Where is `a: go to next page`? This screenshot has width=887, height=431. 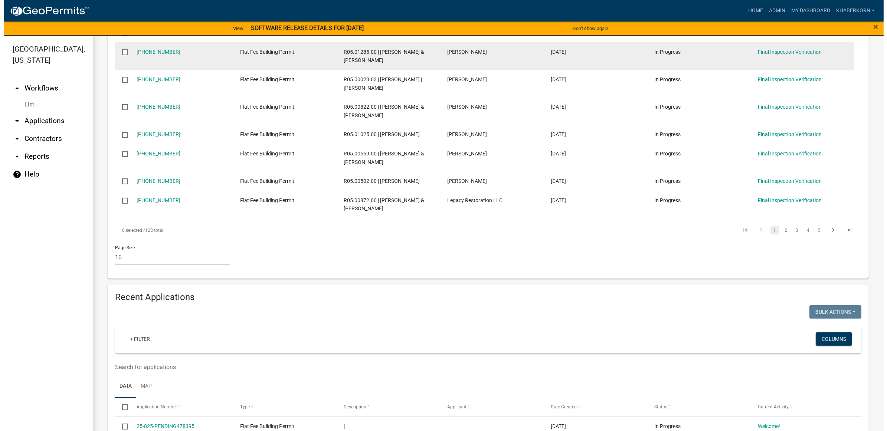
a: go to next page is located at coordinates (829, 230).